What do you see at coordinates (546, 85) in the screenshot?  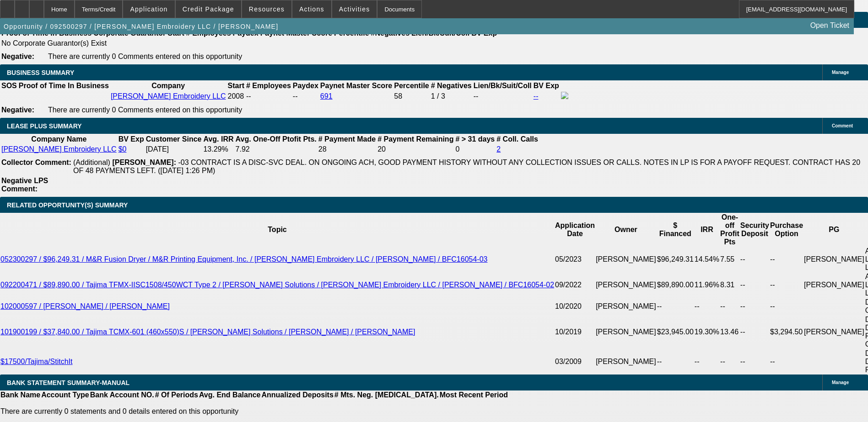 I see `b: BV Exp` at bounding box center [546, 85].